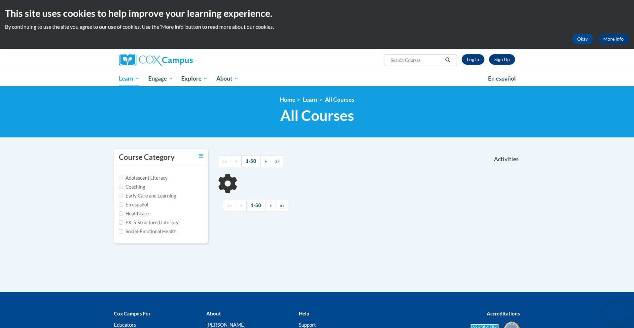 The image size is (634, 328). I want to click on a: Toggle collapse, so click(201, 156).